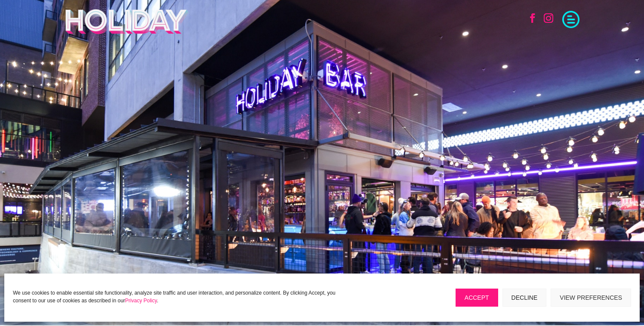 This screenshot has width=644, height=326. Describe the element at coordinates (127, 32) in the screenshot. I see `a: Holiday` at that location.